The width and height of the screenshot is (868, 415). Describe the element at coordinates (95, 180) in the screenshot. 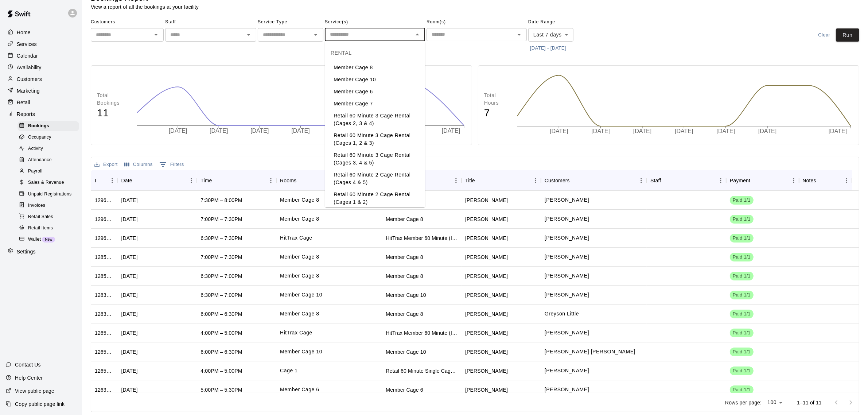

I see `div: ID` at that location.